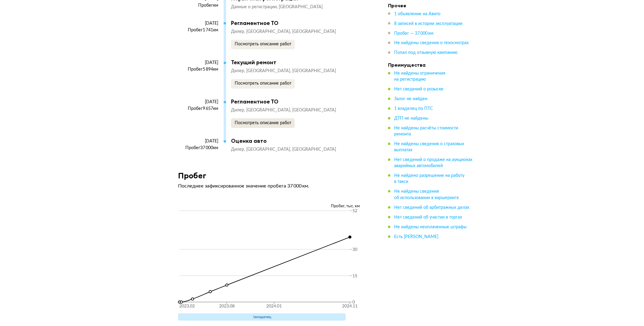  What do you see at coordinates (411, 119) in the screenshot?
I see `span: ДТП не найдены` at bounding box center [411, 119].